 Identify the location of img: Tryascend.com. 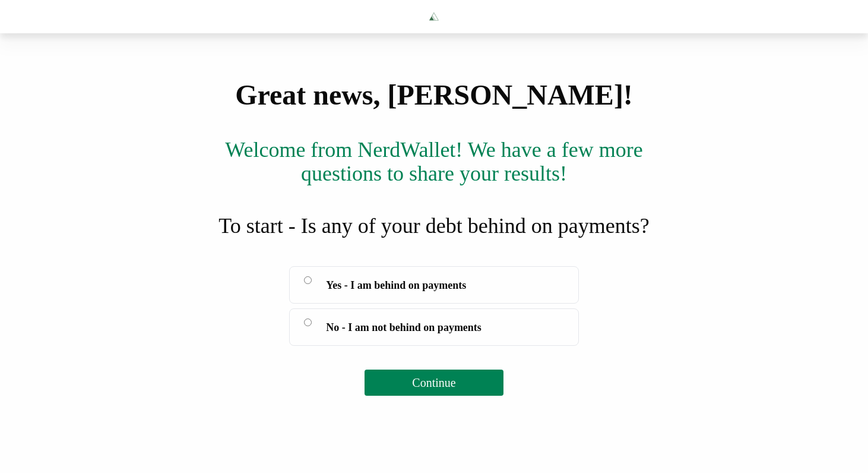
(434, 17).